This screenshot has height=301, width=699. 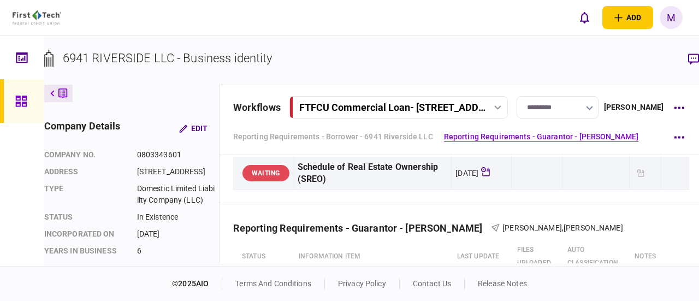 I want to click on div: status, so click(x=85, y=217).